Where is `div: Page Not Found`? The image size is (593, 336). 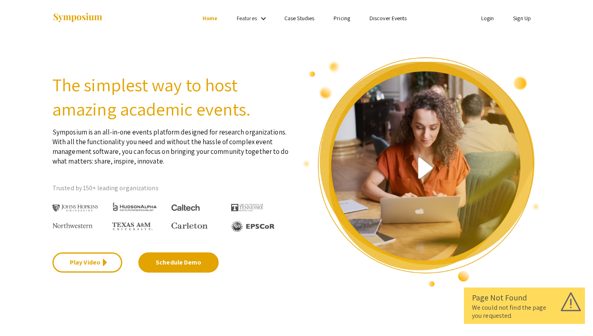 div: Page Not Found is located at coordinates (525, 297).